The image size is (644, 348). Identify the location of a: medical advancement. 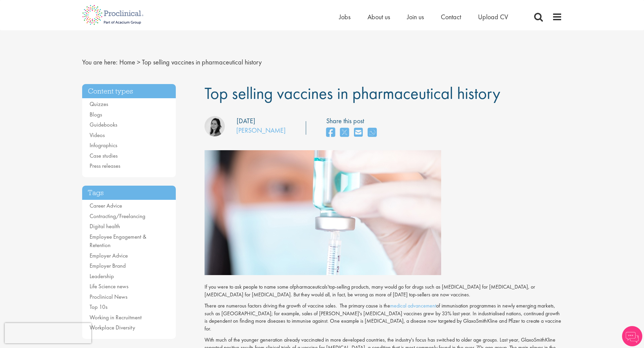
(413, 306).